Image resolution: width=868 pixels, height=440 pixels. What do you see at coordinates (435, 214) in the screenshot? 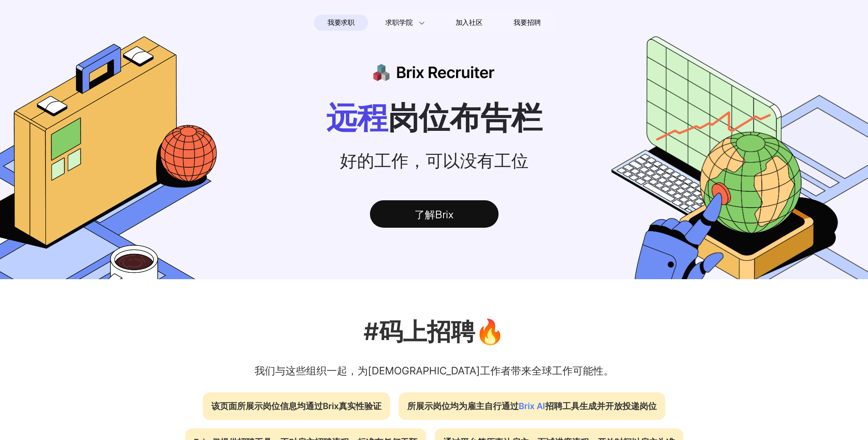
I see `div: 了解Brix` at bounding box center [435, 214].